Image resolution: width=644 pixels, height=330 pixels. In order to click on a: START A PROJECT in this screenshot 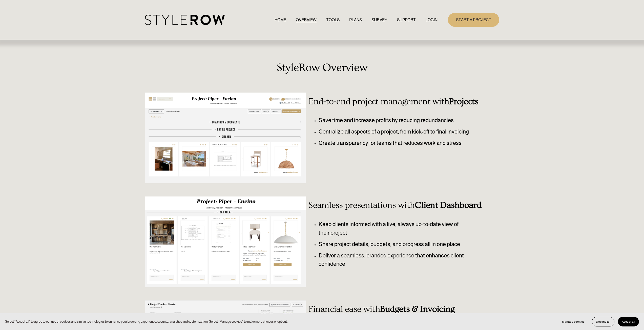, I will do `click(474, 20)`.